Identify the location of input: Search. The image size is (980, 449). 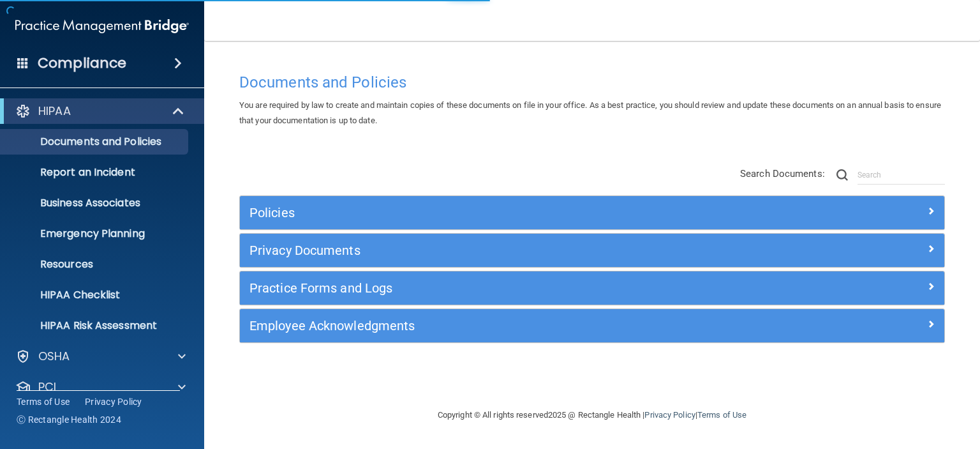
(901, 175).